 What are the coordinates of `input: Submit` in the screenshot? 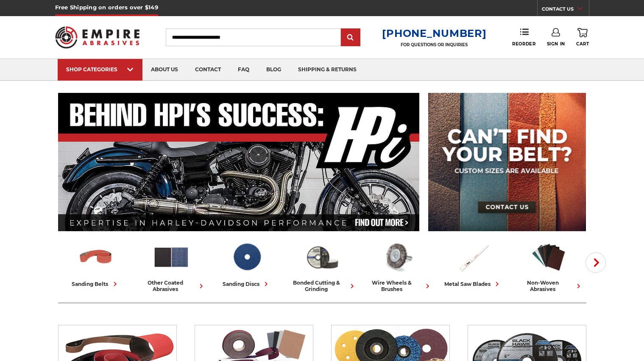 It's located at (350, 37).